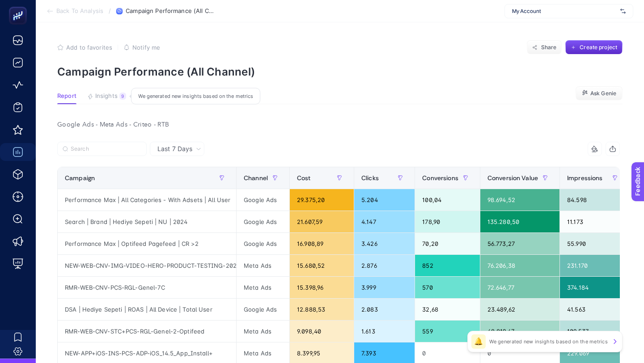 This screenshot has height=363, width=644. I want to click on div: We generated new insights based on the metrics, so click(195, 96).